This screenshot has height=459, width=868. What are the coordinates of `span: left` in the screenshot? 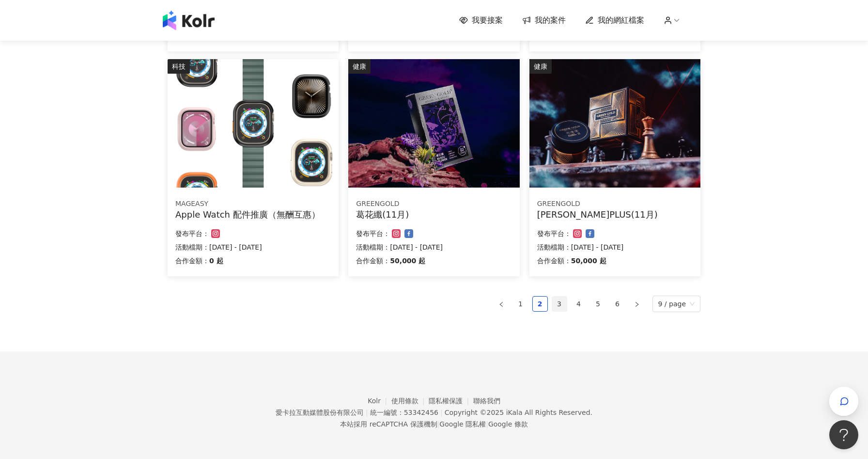 It's located at (501, 304).